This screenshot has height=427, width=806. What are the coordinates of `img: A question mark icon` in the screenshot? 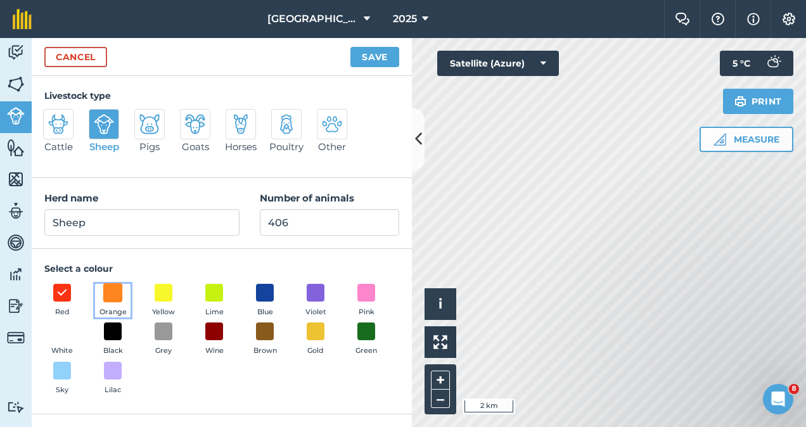 It's located at (718, 19).